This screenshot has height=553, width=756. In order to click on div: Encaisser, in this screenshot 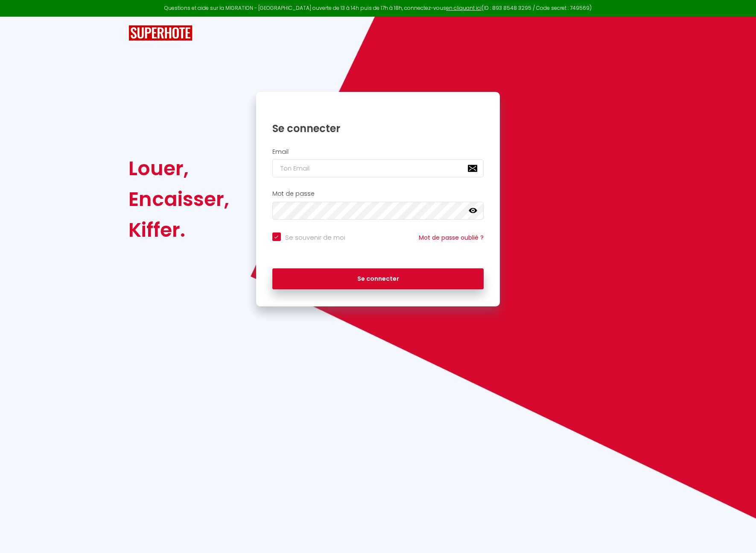, I will do `click(179, 199)`.